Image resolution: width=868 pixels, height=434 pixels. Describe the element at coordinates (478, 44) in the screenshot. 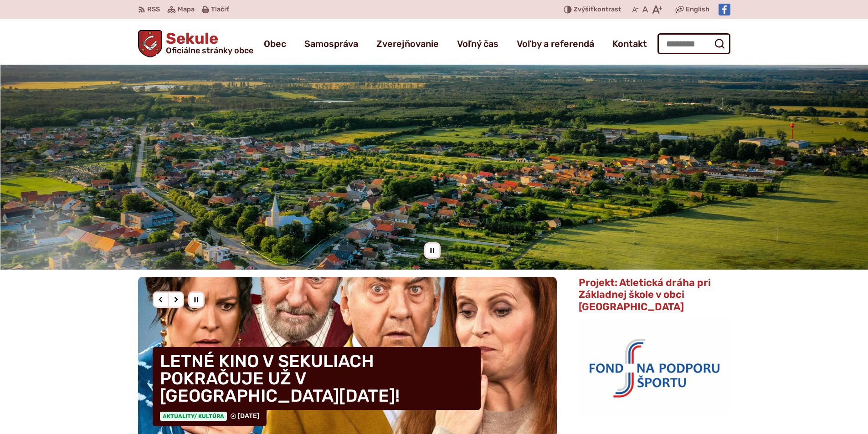

I see `span: Voľný čas` at that location.